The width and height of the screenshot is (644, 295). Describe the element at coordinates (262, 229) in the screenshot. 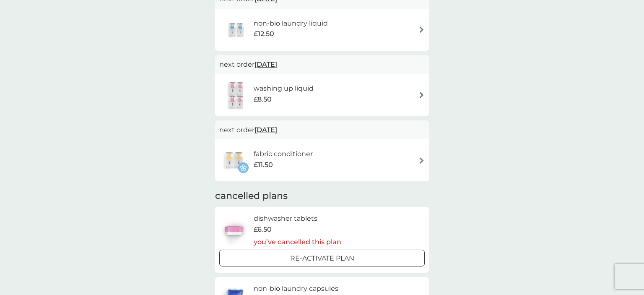

I see `span: £6.50` at that location.